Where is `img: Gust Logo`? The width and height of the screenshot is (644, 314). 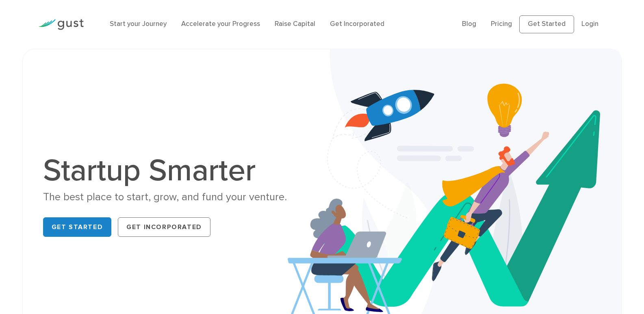 img: Gust Logo is located at coordinates (61, 25).